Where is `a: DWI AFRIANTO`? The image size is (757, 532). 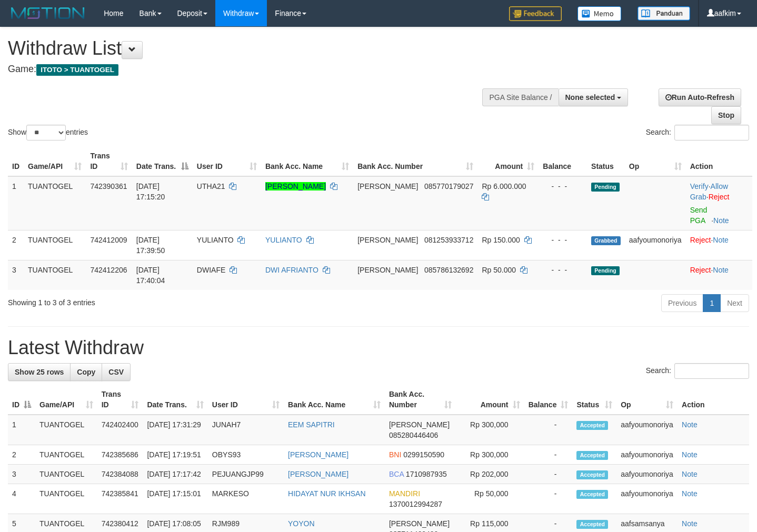 a: DWI AFRIANTO is located at coordinates (291, 270).